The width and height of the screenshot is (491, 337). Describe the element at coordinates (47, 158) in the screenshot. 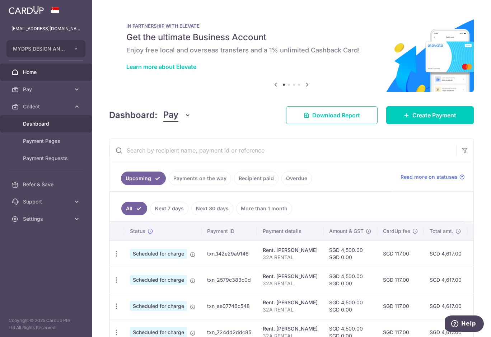

I see `span: Payment Requests` at that location.